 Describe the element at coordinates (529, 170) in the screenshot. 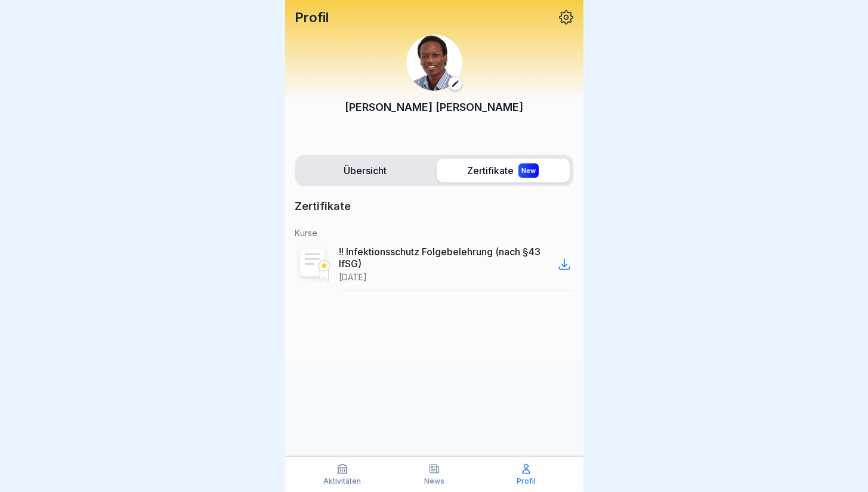

I see `div: New` at that location.